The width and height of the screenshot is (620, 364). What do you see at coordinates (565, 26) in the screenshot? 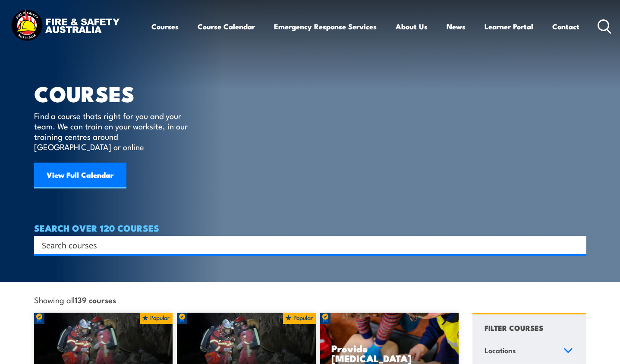
I see `a: Contact` at bounding box center [565, 26].